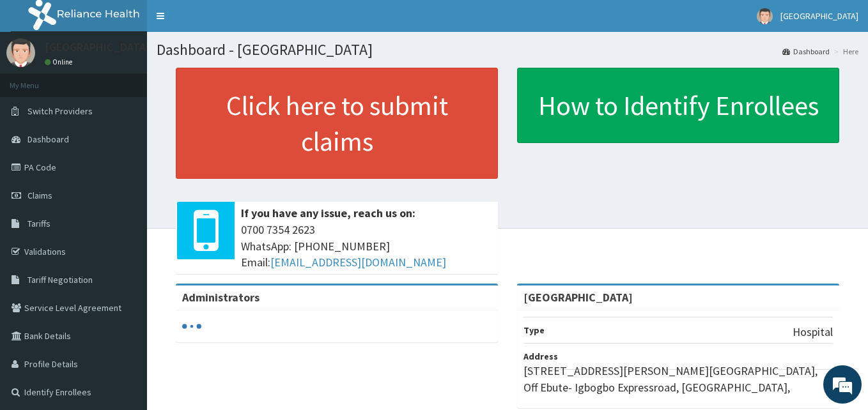  I want to click on span: Tariff Negotiation, so click(60, 280).